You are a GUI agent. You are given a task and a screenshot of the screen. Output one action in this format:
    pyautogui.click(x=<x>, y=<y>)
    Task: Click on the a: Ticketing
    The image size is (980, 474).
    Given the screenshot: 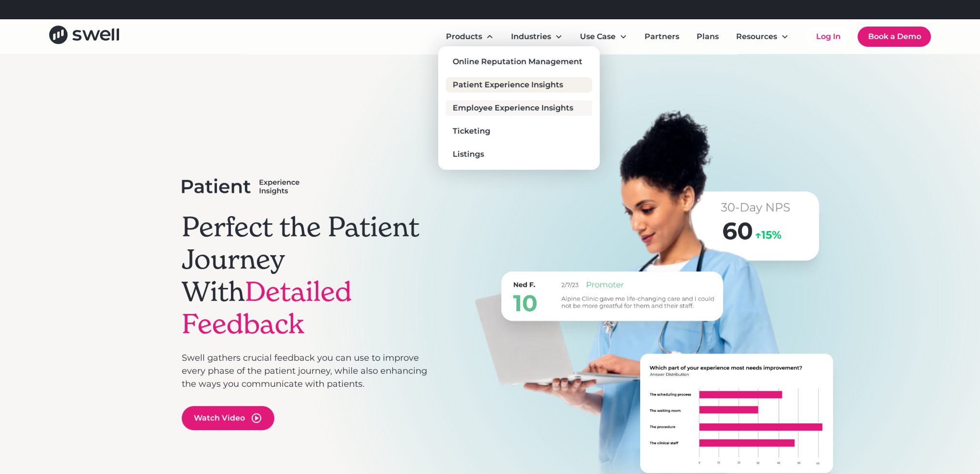 What is the action you would take?
    pyautogui.click(x=519, y=131)
    